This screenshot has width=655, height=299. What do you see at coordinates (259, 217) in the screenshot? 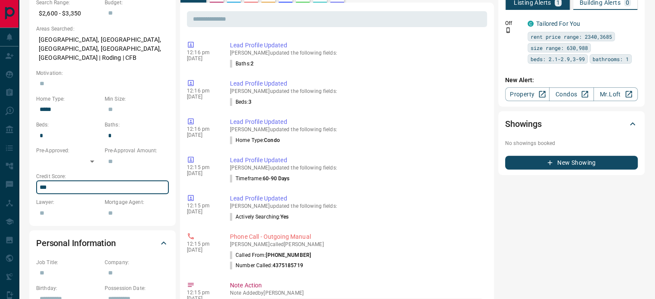
I see `p: Actively Searching :` at bounding box center [259, 217].